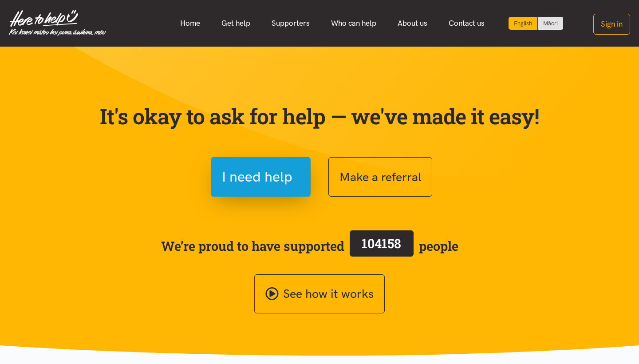 This screenshot has width=639, height=364. What do you see at coordinates (310, 246) in the screenshot?
I see `span: We’re proud to have supported people` at bounding box center [310, 246].